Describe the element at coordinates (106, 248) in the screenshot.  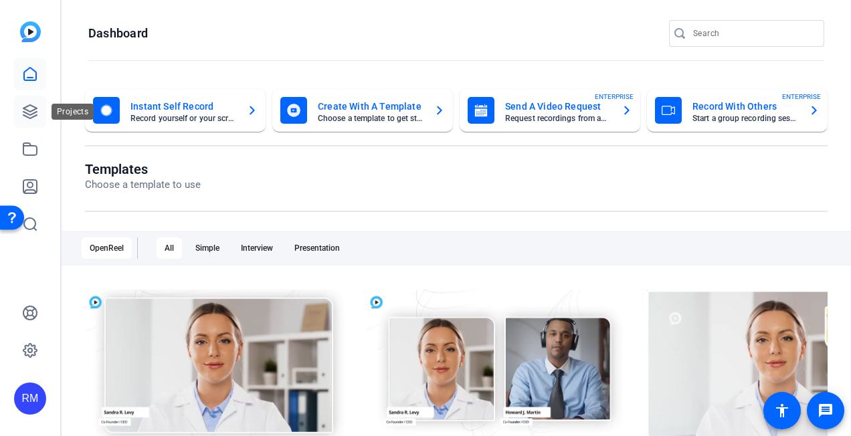
I see `div: OpenReel` at that location.